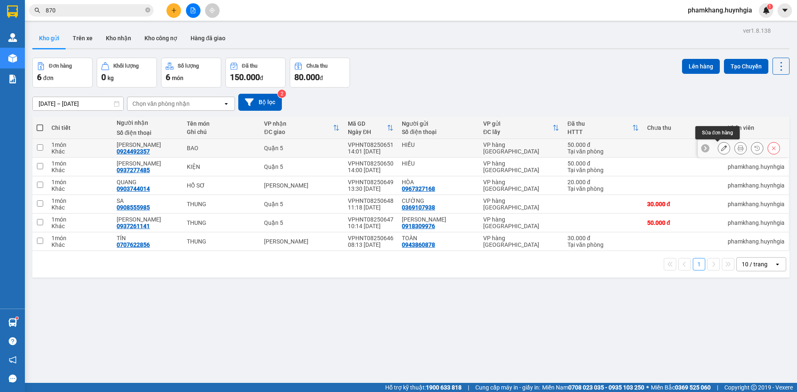 Image resolution: width=797 pixels, height=392 pixels. What do you see at coordinates (212, 10) in the screenshot?
I see `button: aim` at bounding box center [212, 10].